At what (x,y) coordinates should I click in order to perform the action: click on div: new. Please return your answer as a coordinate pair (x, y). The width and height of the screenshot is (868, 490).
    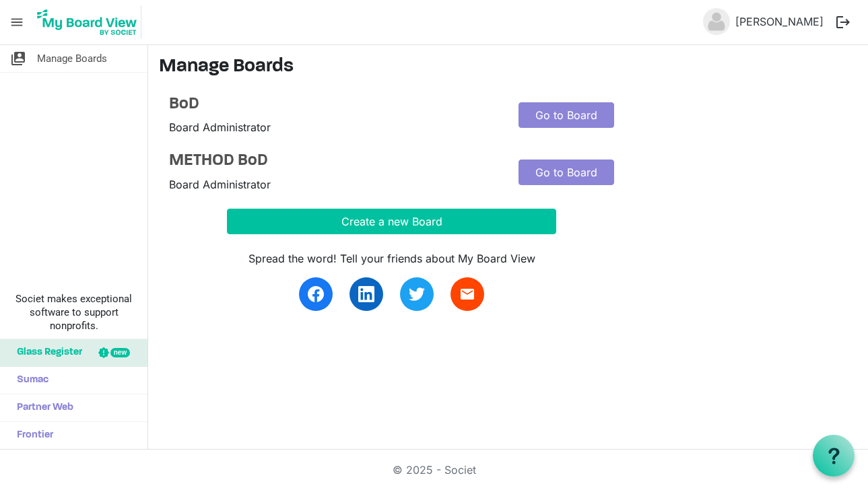
    Looking at the image, I should click on (120, 353).